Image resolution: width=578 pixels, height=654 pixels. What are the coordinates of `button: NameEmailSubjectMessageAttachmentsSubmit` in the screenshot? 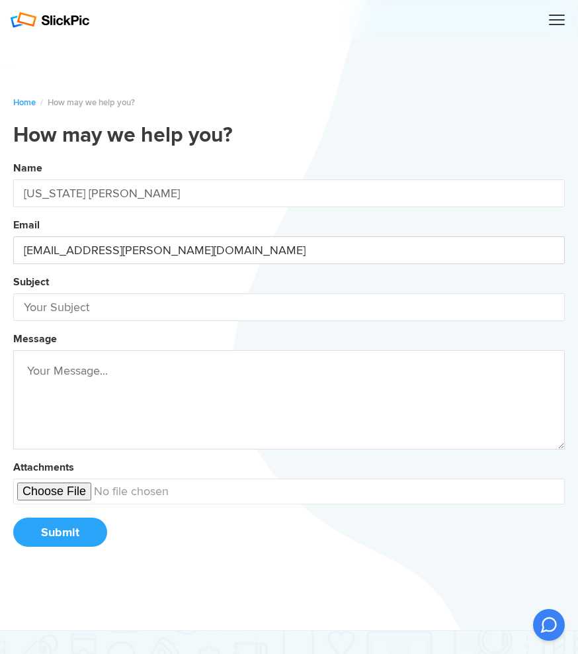 It's located at (289, 359).